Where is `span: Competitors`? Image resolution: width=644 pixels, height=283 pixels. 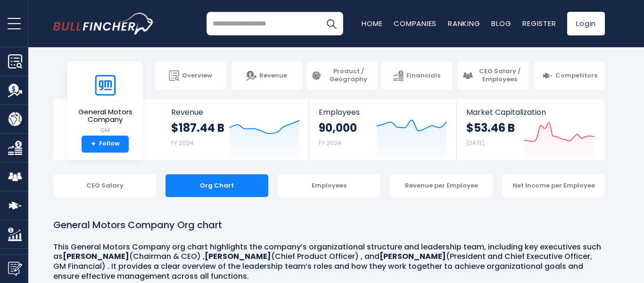
span: Competitors is located at coordinates (576, 75).